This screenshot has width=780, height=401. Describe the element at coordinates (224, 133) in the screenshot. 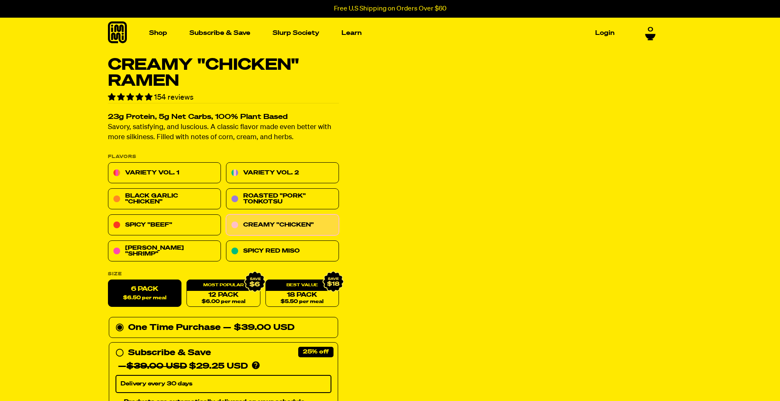

I see `p: Savory, satisfying, and luscious. A classic flavor made even better with more silkiness. Filled w...` at that location.